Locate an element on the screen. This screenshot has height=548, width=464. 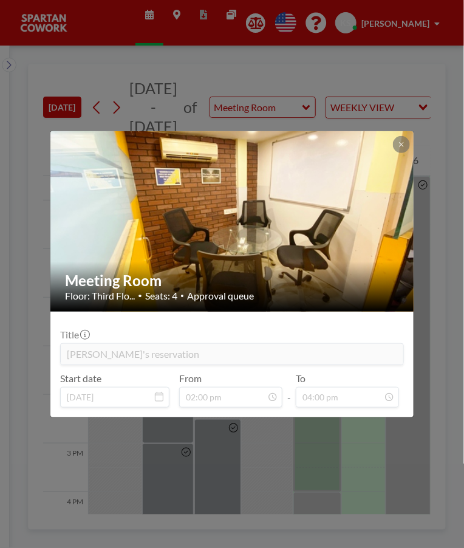
span: Seats: 4 is located at coordinates (161, 296).